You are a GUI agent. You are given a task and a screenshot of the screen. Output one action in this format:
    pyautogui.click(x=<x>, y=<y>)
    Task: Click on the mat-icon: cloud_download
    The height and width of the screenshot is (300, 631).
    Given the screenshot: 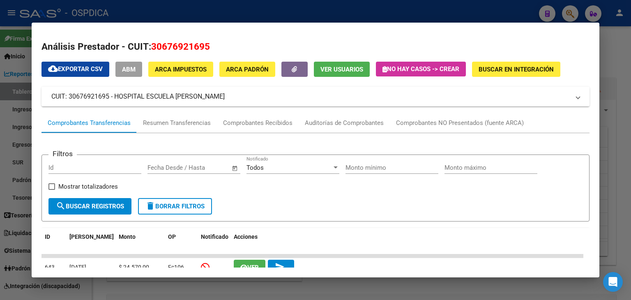 What is the action you would take?
    pyautogui.click(x=53, y=69)
    